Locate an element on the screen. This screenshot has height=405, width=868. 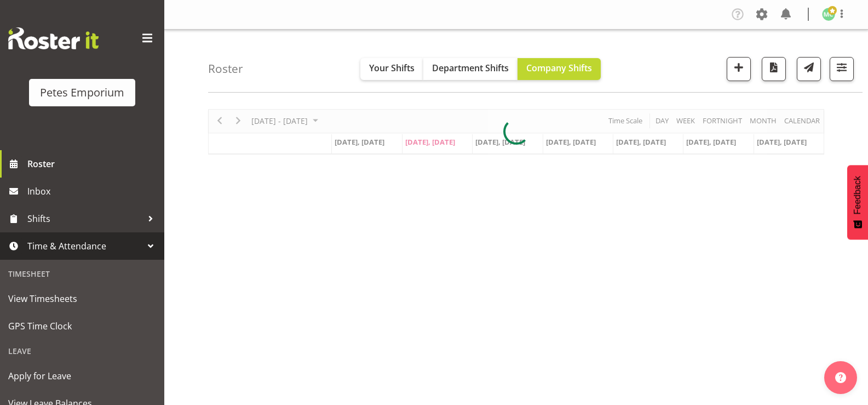
button: Company Shifts is located at coordinates (559, 69).